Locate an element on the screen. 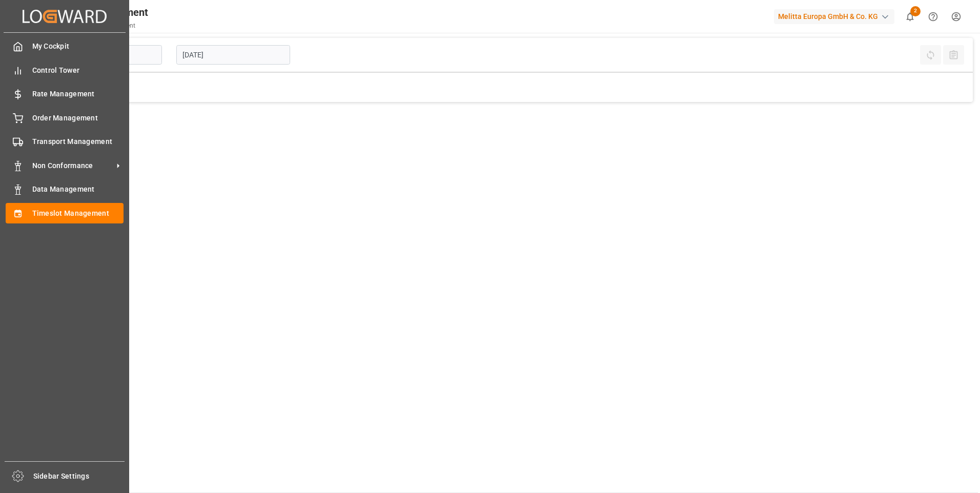 The width and height of the screenshot is (980, 493). a: Rate Management is located at coordinates (65, 94).